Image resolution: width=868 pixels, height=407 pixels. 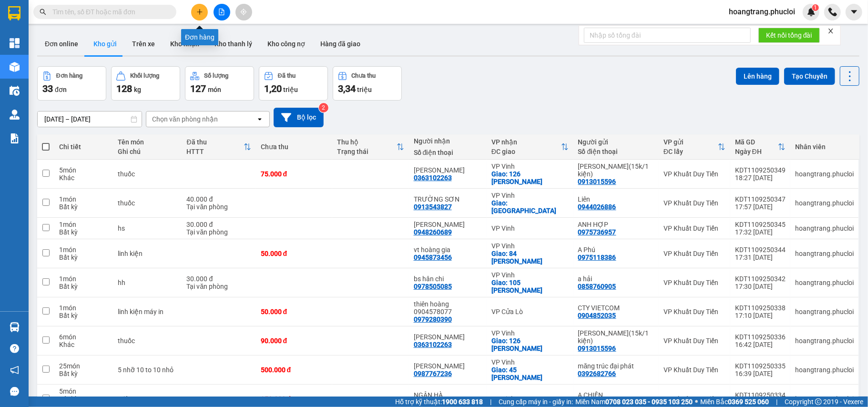 I want to click on span: Miền Bắc, so click(x=734, y=402).